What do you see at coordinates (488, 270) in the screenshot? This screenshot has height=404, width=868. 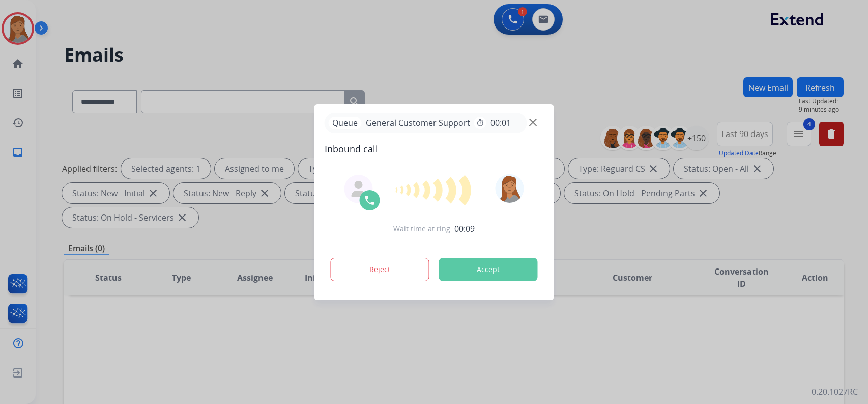 I see `button: Accept` at bounding box center [488, 270].